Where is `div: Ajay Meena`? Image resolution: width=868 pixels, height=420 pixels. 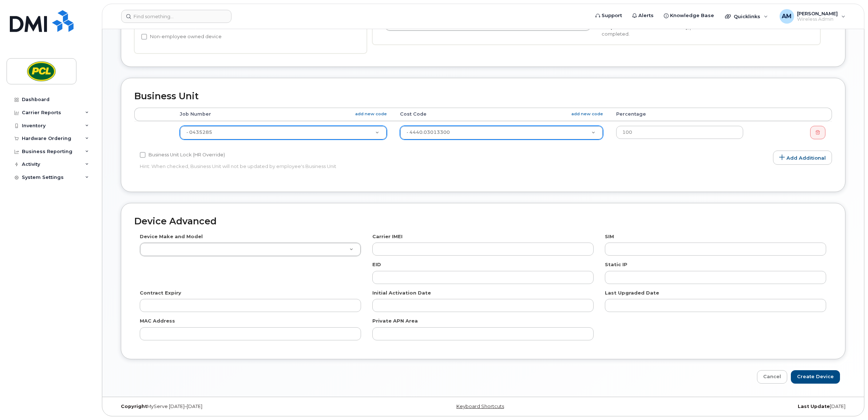
div: Ajay Meena is located at coordinates (812, 16).